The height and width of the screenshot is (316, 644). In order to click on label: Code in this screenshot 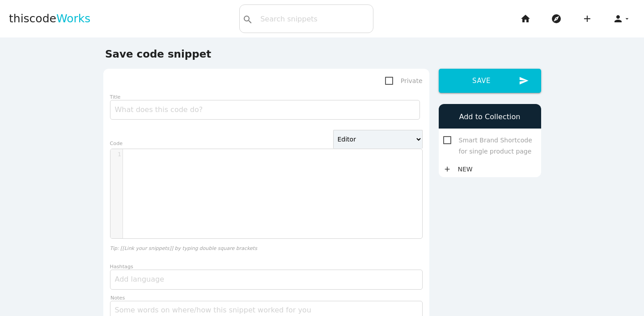, I will do `click(117, 143)`.